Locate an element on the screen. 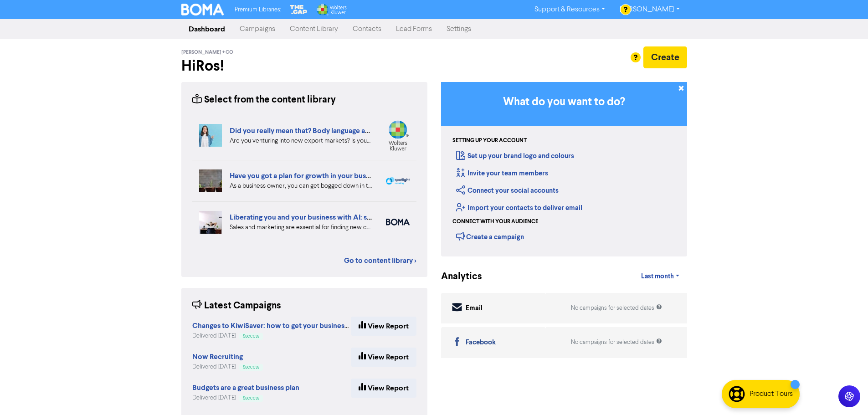 This screenshot has width=868, height=415. div: Latest Campaigns is located at coordinates (236, 306).